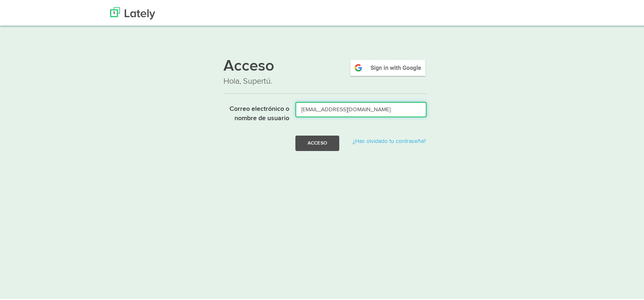  What do you see at coordinates (389, 140) in the screenshot?
I see `font: ¿Has olvidado tu contraseña?` at bounding box center [389, 140].